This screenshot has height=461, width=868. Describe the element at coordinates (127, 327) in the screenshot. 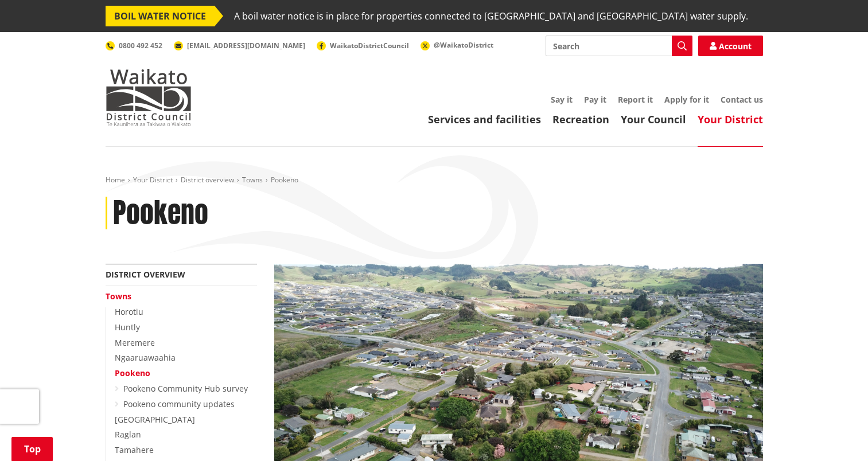

I see `a: Huntly` at that location.